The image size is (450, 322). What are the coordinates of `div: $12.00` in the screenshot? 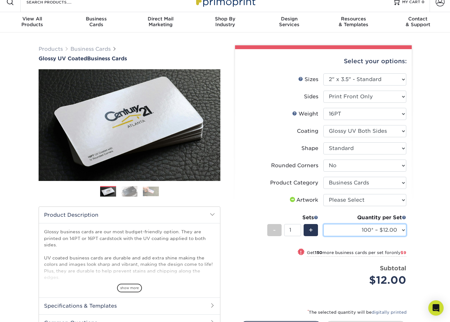 It's located at (367, 280).